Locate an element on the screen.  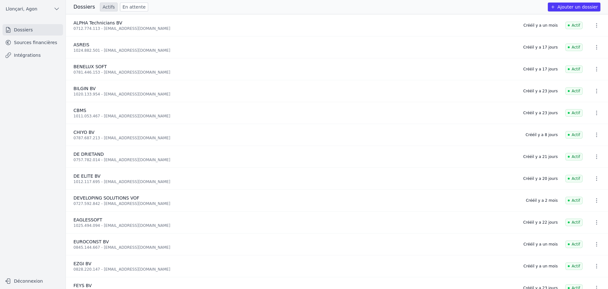
span: CHIYO BV is located at coordinates (84, 132).